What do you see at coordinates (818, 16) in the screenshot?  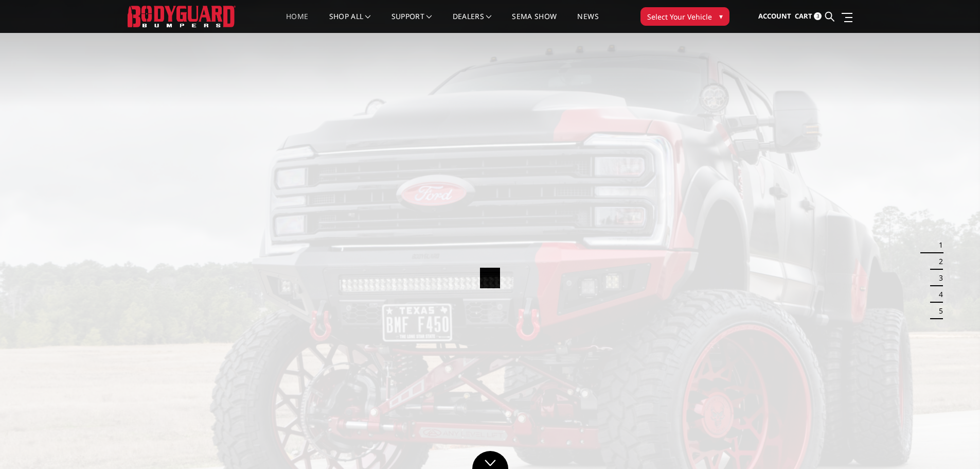 I see `span: 3` at bounding box center [818, 16].